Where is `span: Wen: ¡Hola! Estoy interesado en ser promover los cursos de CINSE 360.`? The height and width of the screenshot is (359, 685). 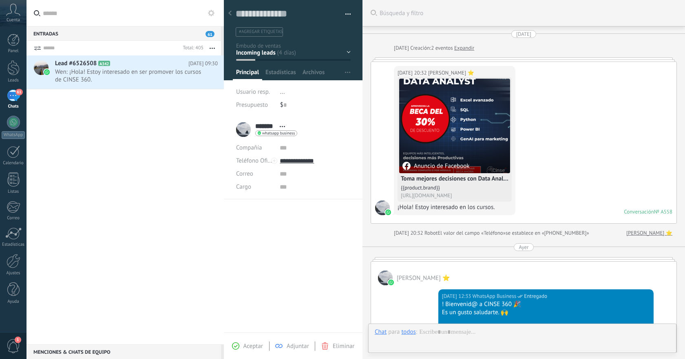
span: Wen: ¡Hola! Estoy interesado en ser promover los cursos de CINSE 360. is located at coordinates (128, 76).